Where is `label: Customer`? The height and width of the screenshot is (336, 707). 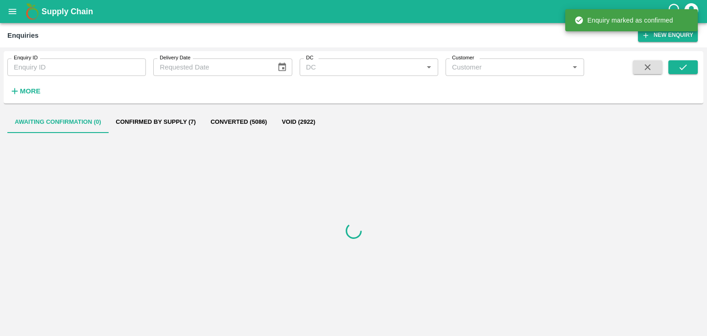
label: Customer is located at coordinates (463, 58).